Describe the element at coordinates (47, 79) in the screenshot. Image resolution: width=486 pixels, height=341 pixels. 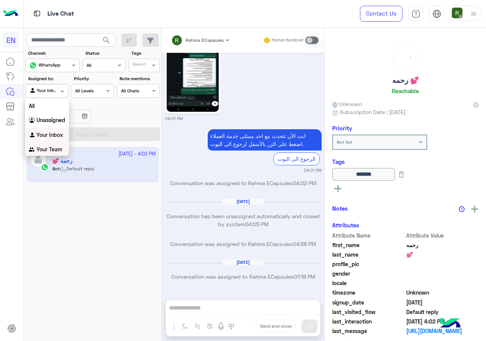
I see `label: Assigned to:` at that location.